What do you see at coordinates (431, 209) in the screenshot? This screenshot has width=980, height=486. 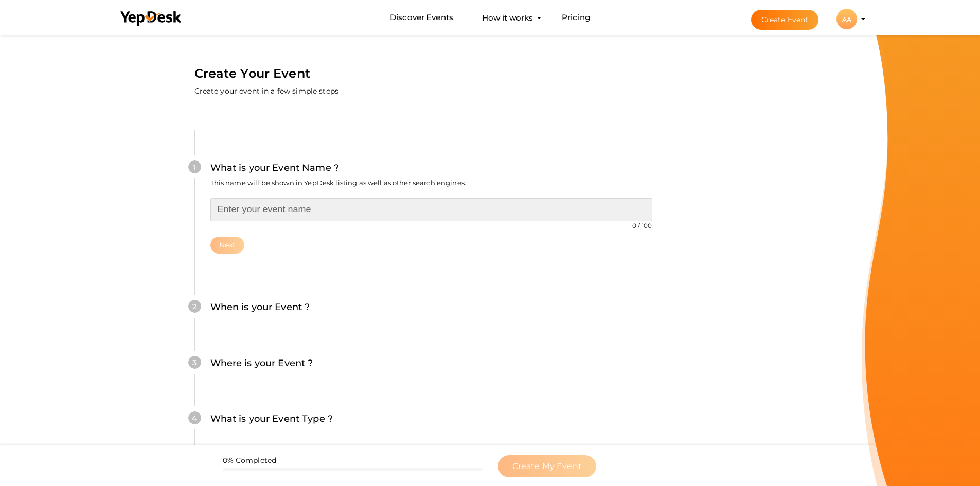 I see `input: Enter your event name` at bounding box center [431, 209].